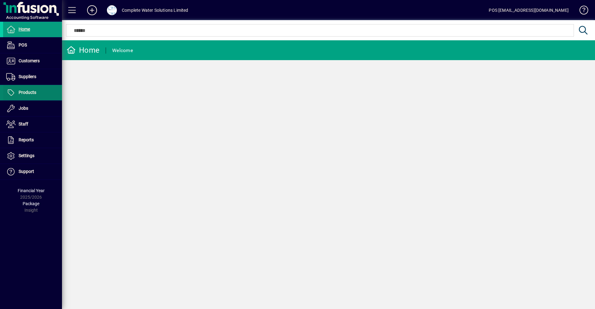  What do you see at coordinates (26, 172) in the screenshot?
I see `span: Support` at bounding box center [26, 172].